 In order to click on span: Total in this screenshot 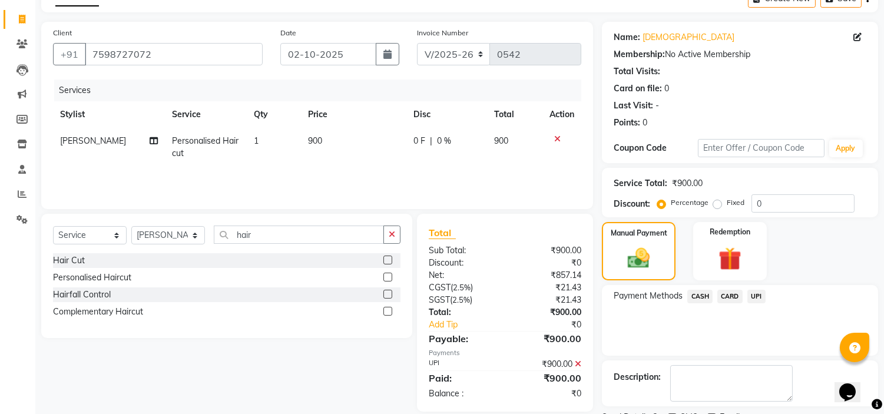, I will do `click(442, 233)`.